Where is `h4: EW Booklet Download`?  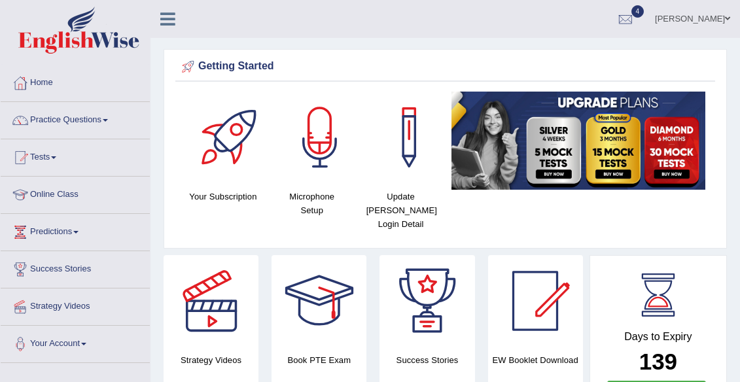
h4: EW Booklet Download is located at coordinates (535, 360).